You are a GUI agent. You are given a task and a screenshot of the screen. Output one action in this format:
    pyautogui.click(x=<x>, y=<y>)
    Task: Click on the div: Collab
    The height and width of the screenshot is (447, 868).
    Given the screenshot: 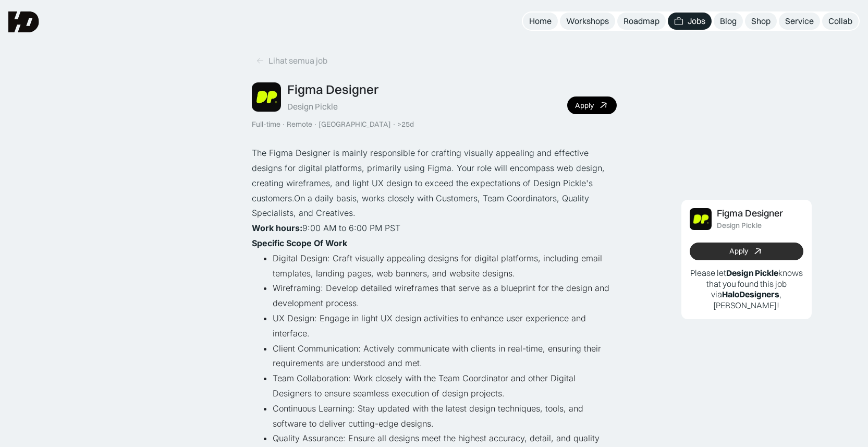 What is the action you would take?
    pyautogui.click(x=840, y=21)
    